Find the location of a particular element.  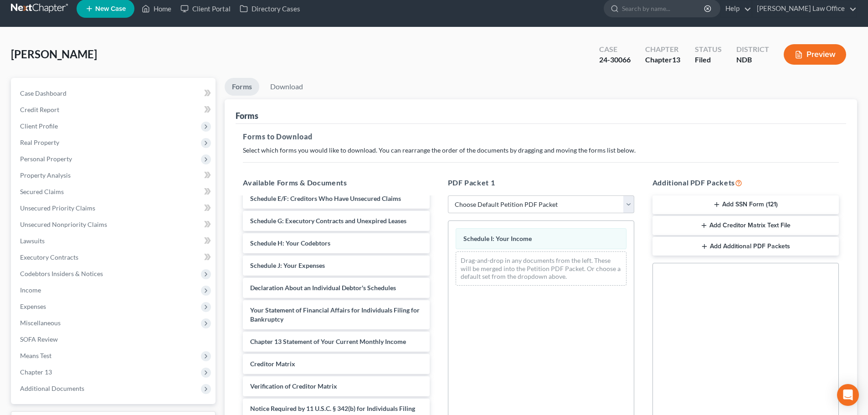

span: SOFA Review is located at coordinates (38, 339).